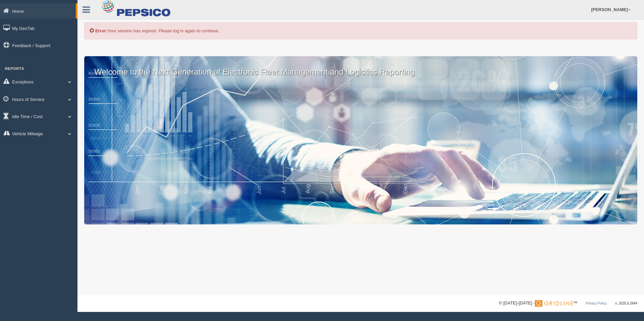  Describe the element at coordinates (596, 304) in the screenshot. I see `a: Privacy Policy` at that location.